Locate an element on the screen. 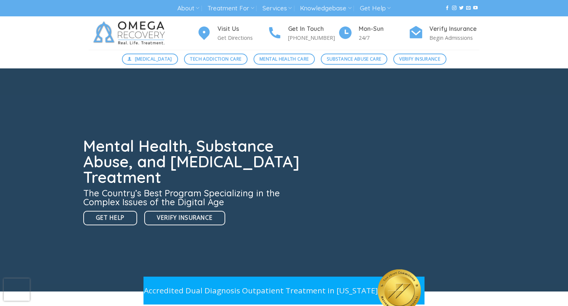  a: Knowledgebase is located at coordinates (326, 8).